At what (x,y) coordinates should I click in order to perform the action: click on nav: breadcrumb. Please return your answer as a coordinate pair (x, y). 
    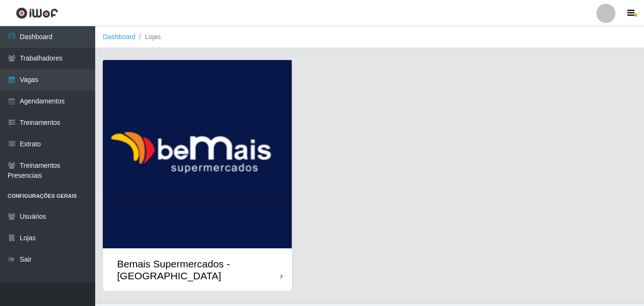
    Looking at the image, I should click on (369, 37).